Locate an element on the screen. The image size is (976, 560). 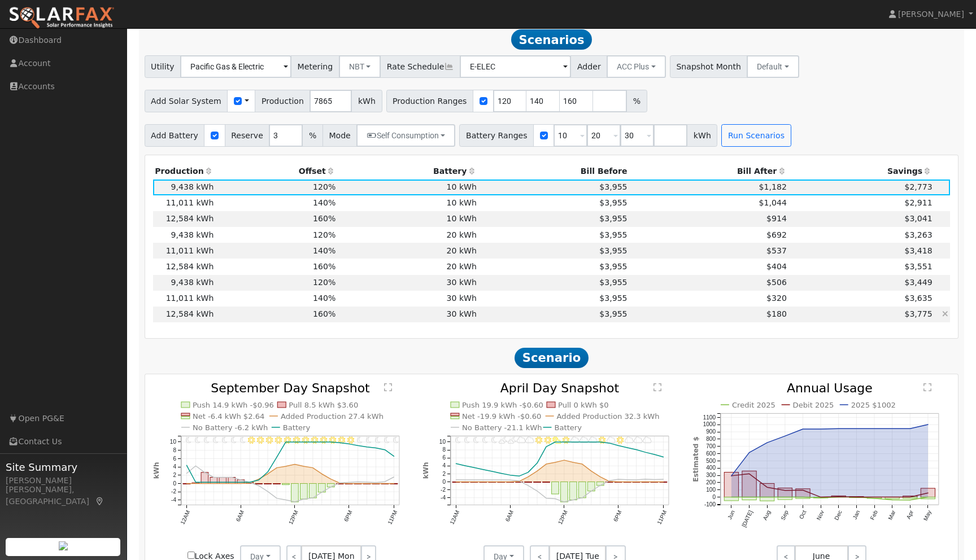
span: 120% is located at coordinates (324, 234).